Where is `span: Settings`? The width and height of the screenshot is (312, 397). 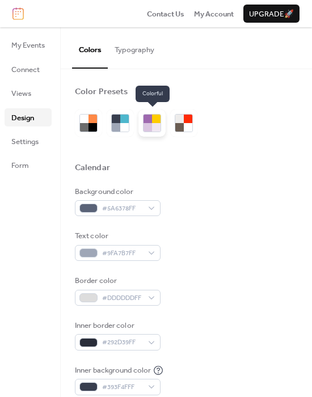 span: Settings is located at coordinates (25, 142).